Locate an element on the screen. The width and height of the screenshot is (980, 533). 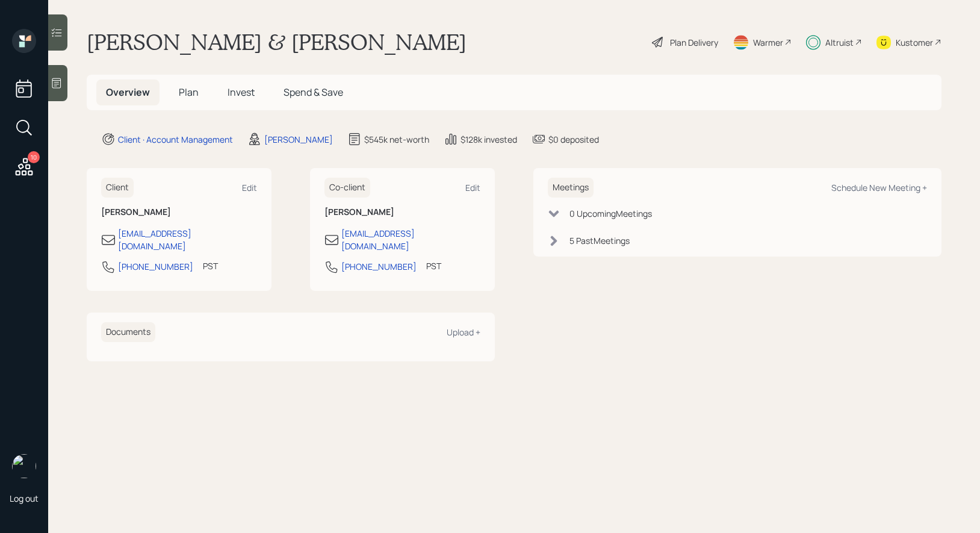
div: $0 deposited is located at coordinates (574, 139).